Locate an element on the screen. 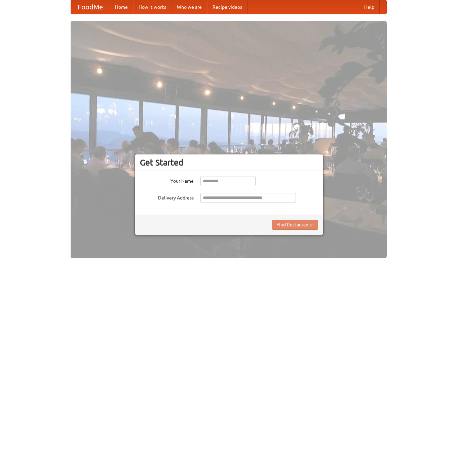  a: Home is located at coordinates (121, 7).